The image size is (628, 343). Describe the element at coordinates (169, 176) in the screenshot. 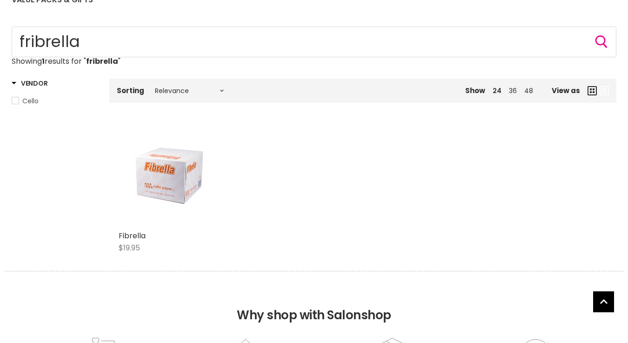

I see `img: Fibrella` at that location.